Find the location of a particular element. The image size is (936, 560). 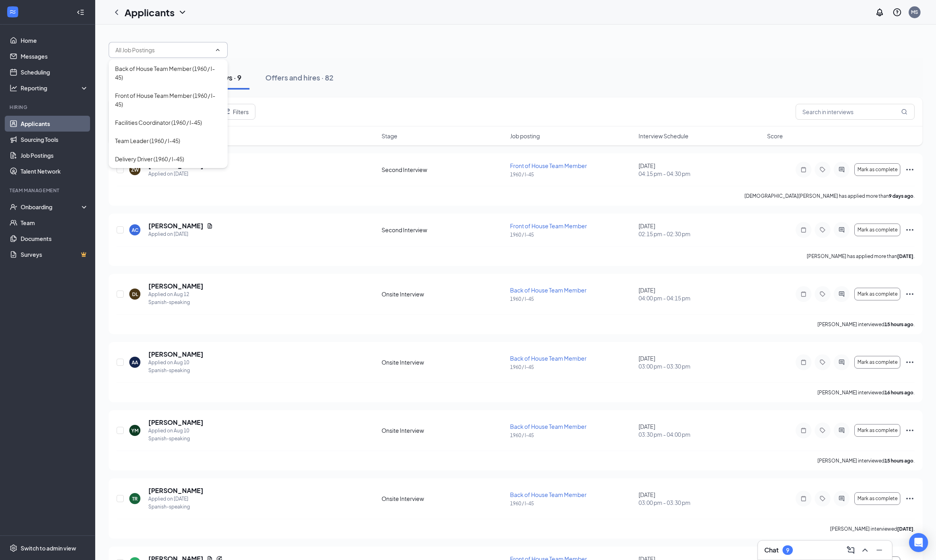

div: Onboarding is located at coordinates (51, 207).